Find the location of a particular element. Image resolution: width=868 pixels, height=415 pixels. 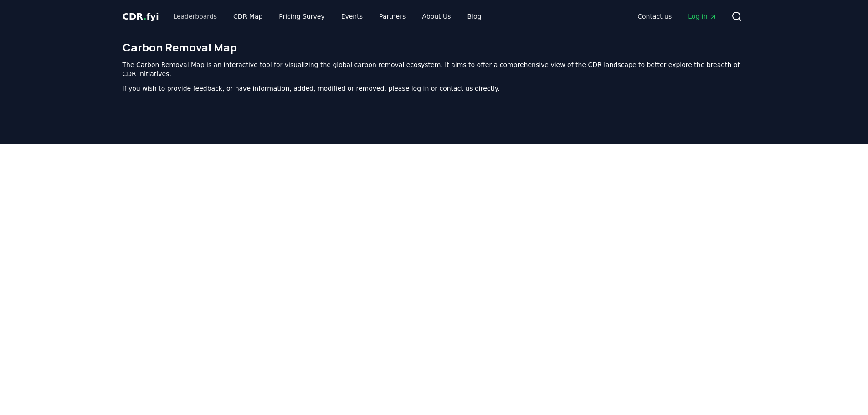

a: About Us is located at coordinates (436, 16).